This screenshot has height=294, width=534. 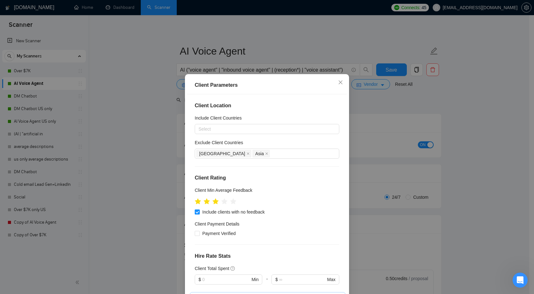 What do you see at coordinates (331, 280) in the screenshot?
I see `span: Max` at bounding box center [331, 280].